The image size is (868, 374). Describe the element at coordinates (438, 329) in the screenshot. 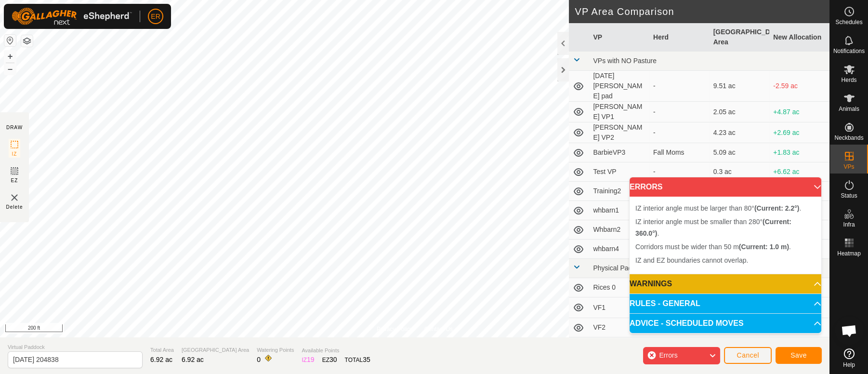

I see `a: Contact Us` at that location.